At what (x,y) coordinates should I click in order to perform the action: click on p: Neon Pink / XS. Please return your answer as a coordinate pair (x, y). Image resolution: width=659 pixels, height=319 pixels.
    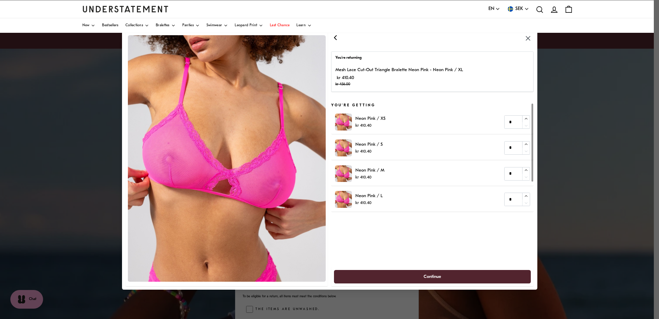
    Looking at the image, I should click on (370, 118).